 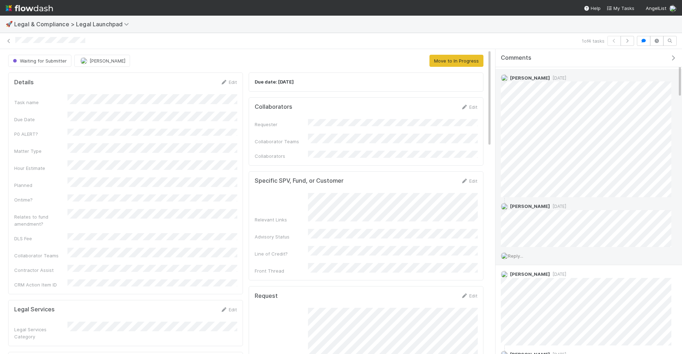 I want to click on div: Hour Estimate, so click(x=41, y=168).